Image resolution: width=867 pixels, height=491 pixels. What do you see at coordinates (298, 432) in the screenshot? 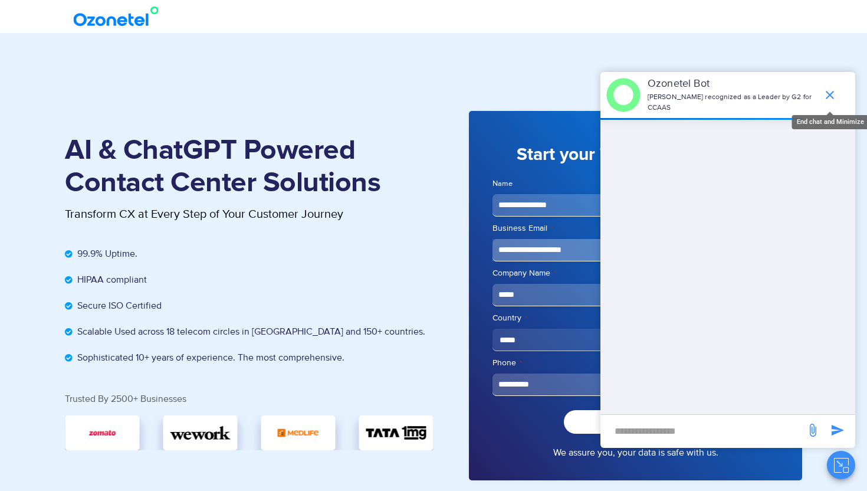
I see `div: 5 / 5` at bounding box center [298, 432].